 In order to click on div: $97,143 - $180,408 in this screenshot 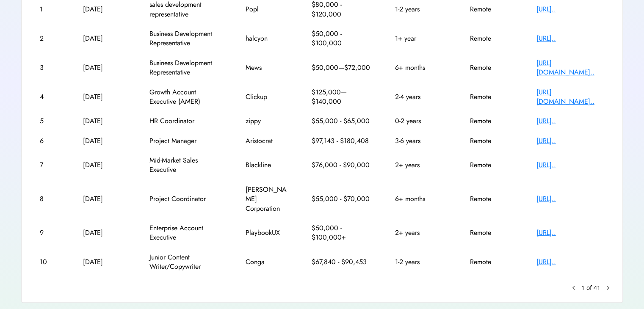, I will do `click(341, 141)`.